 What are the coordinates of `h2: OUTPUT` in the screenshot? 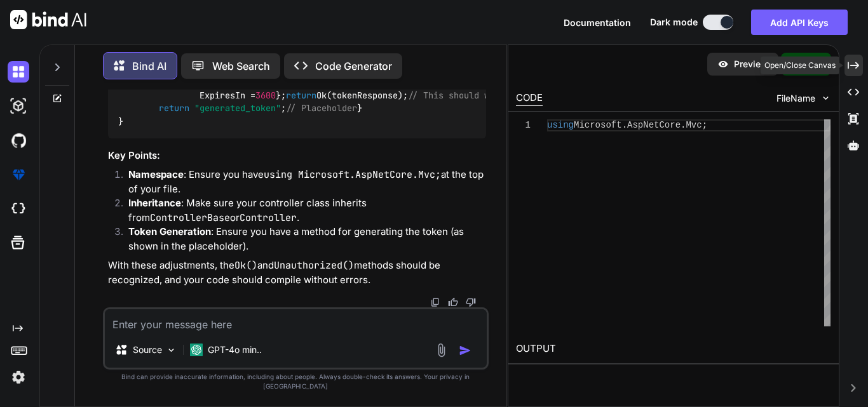 It's located at (673, 349).